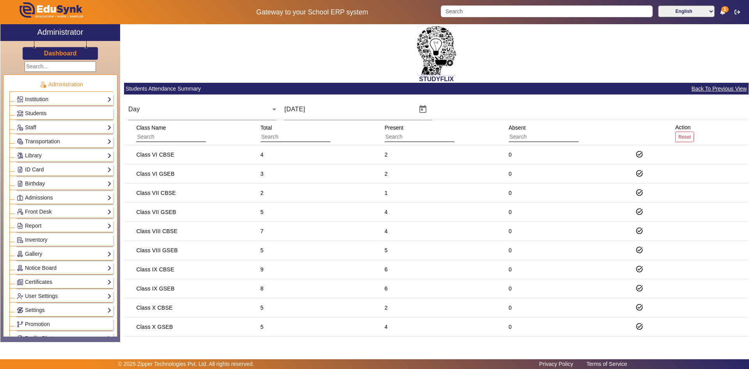 The image size is (749, 369). Describe the element at coordinates (151, 128) in the screenshot. I see `span: Class Name` at that location.